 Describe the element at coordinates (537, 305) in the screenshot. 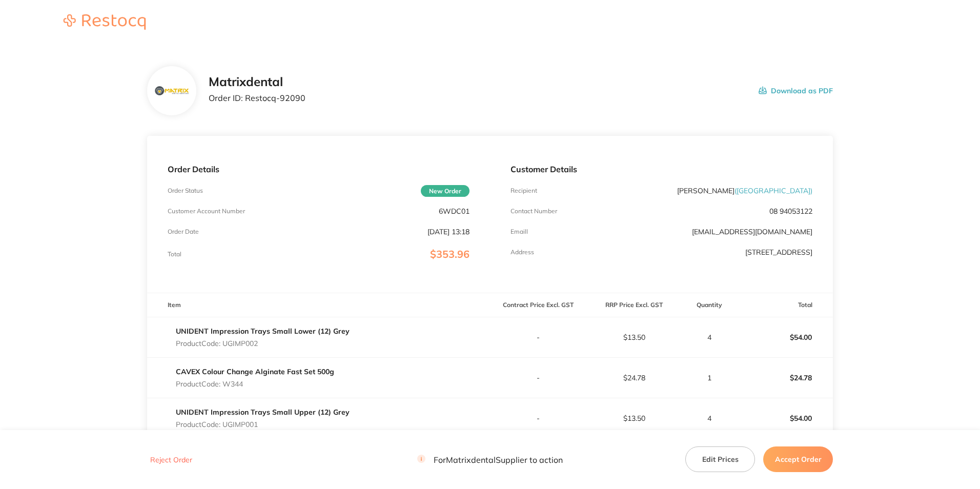

I see `th: Contract Price Excl. GST` at that location.